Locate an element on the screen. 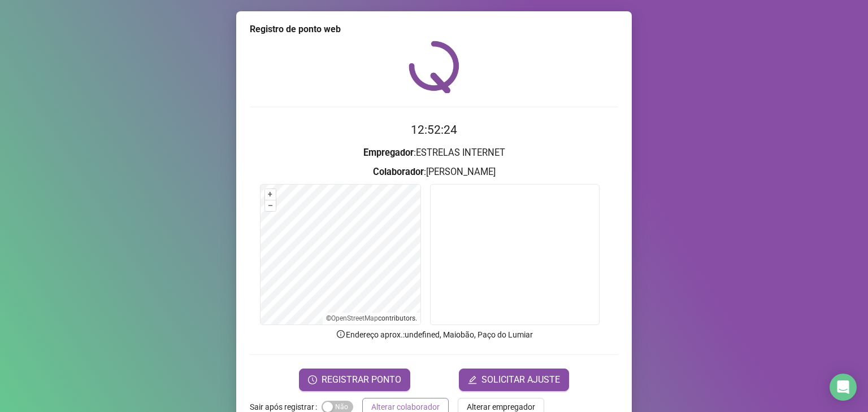 This screenshot has height=412, width=868. span: REGISTRAR PONTO is located at coordinates (361, 380).